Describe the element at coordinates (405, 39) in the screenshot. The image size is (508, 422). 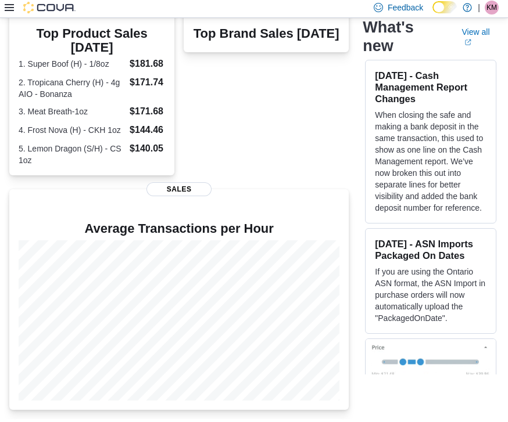
I see `h2: What's new` at that location.